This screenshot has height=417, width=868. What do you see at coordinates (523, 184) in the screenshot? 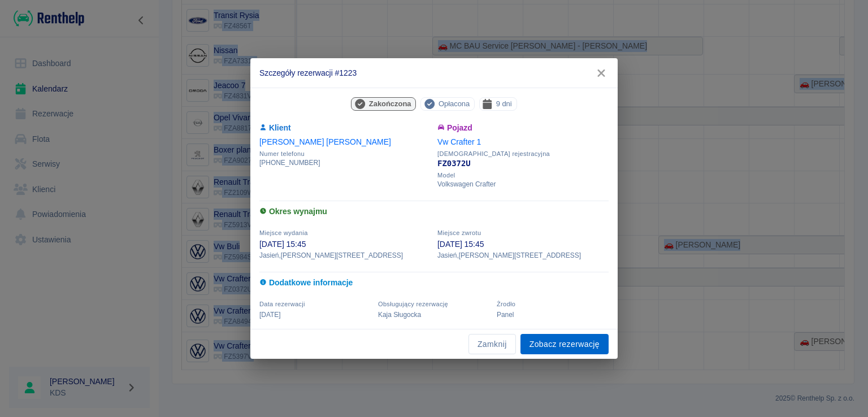
I see `p: Volkswagen Crafter` at bounding box center [523, 184].